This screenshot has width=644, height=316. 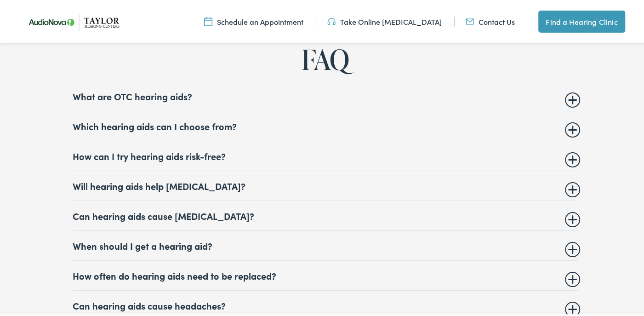 What do you see at coordinates (325, 274) in the screenshot?
I see `summary: How often do hearing aids need to be replaced?` at bounding box center [325, 274].